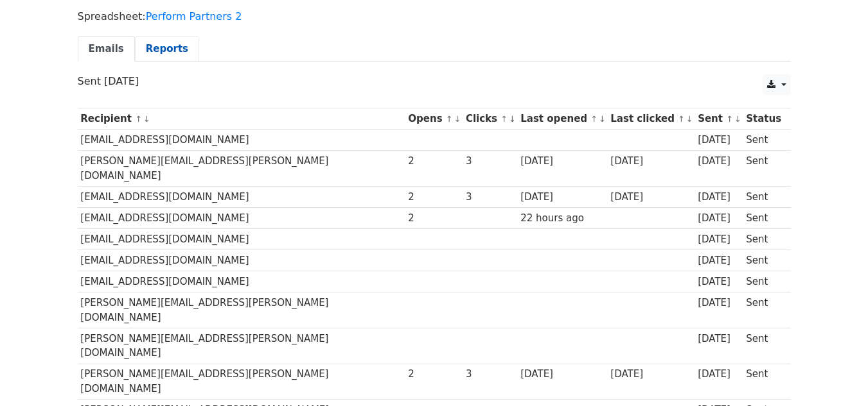  What do you see at coordinates (718, 118) in the screenshot?
I see `th: Sent` at bounding box center [718, 118].